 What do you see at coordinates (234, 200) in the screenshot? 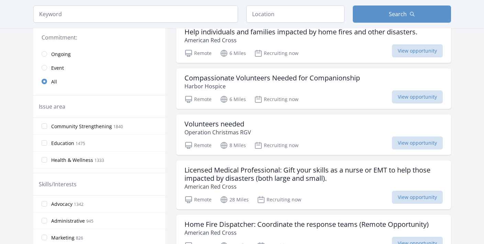
I see `p: 28 Miles` at bounding box center [234, 200].